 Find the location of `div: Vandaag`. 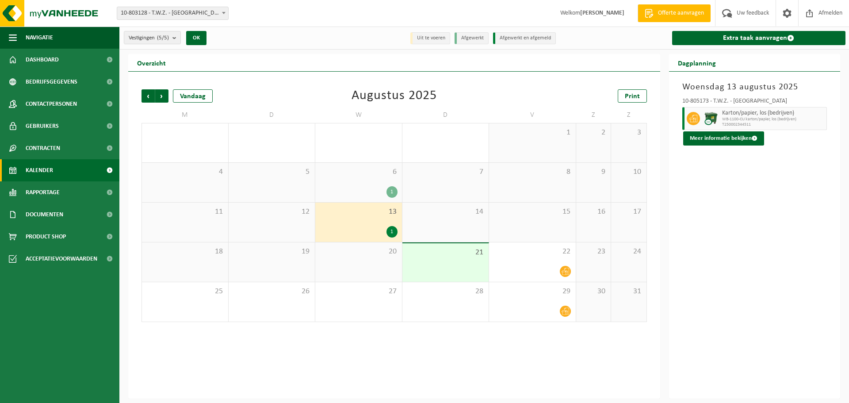

div: Vandaag is located at coordinates (193, 96).